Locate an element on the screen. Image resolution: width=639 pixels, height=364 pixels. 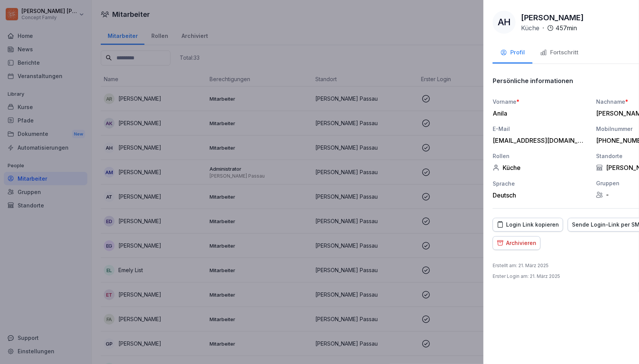
div: Profil is located at coordinates (512, 52).